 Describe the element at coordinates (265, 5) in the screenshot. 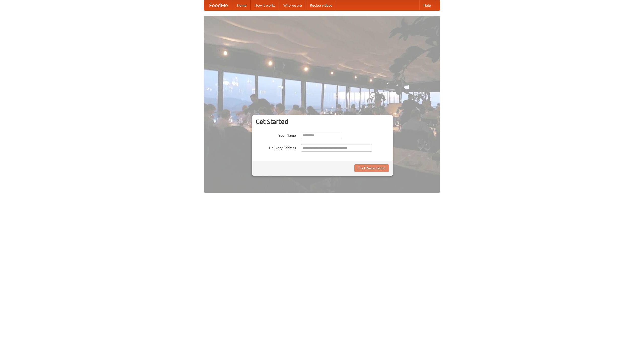

I see `a: How it works` at that location.